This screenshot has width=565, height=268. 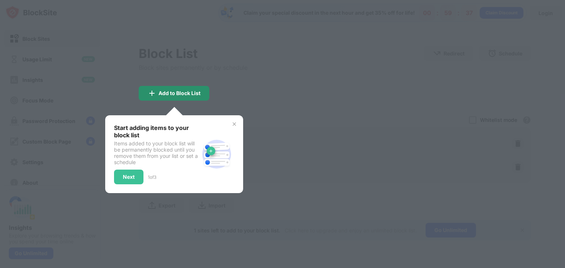 What do you see at coordinates (234, 124) in the screenshot?
I see `img: x-button.svg` at bounding box center [234, 124].